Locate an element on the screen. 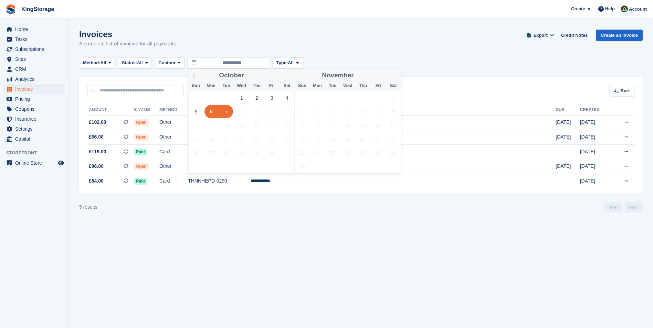 The height and width of the screenshot is (328, 653). span: All is located at coordinates (140, 63).